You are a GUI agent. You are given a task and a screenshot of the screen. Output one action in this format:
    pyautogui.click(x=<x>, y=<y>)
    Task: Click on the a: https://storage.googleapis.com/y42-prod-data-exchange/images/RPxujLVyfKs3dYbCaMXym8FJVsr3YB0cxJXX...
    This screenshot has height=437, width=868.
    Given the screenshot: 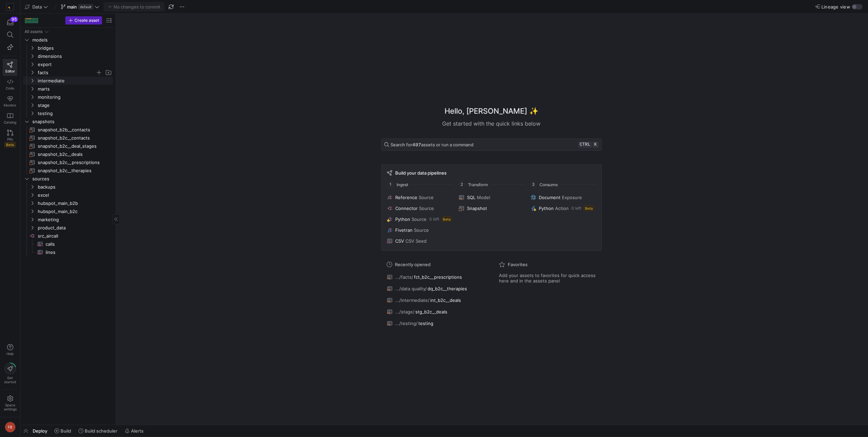 What is the action you would take?
    pyautogui.click(x=10, y=7)
    